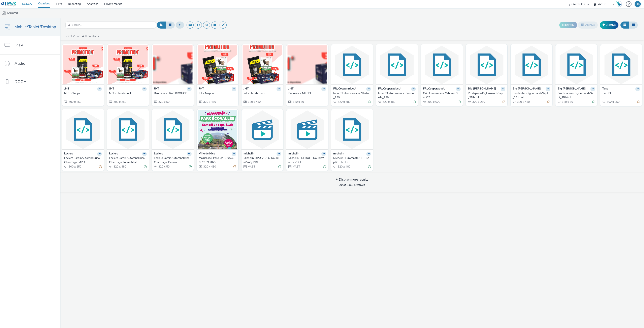  What do you see at coordinates (531, 65) in the screenshot?
I see `img: Prod-inter-BigFernand-Sept_25.html visual` at bounding box center [531, 65].